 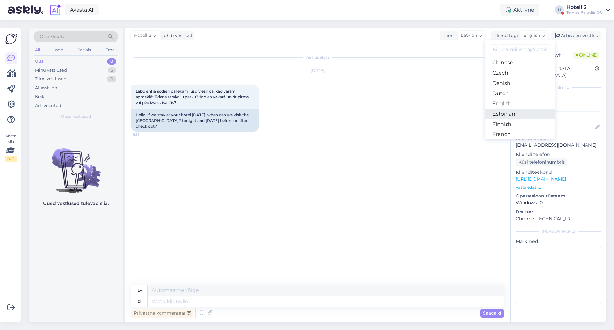 What do you see at coordinates (82, 10) in the screenshot?
I see `a: Avasta AI` at bounding box center [82, 10].